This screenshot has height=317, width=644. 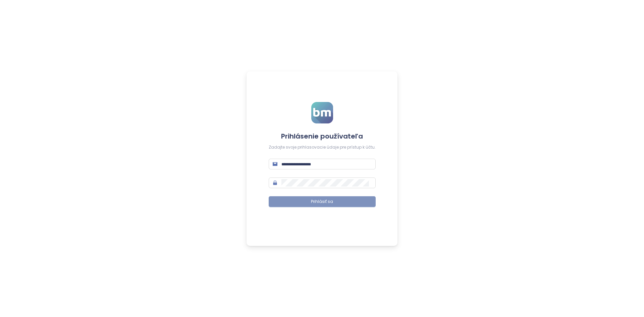 I want to click on button: Prihlásiť sa, so click(x=322, y=202).